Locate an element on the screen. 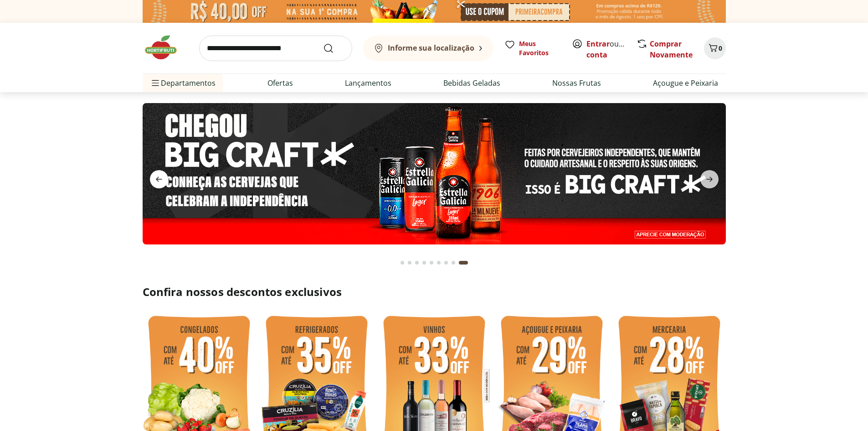 Image resolution: width=868 pixels, height=431 pixels. img: Hortifruti is located at coordinates (165, 47).